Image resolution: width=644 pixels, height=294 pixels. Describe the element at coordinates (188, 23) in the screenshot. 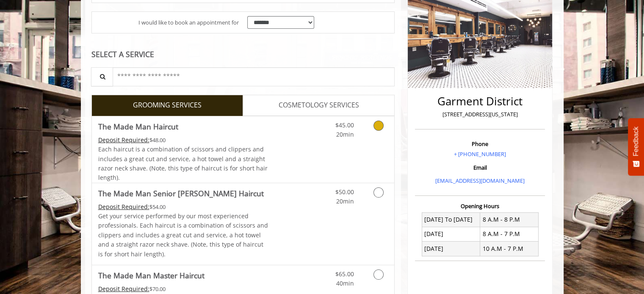

I see `span: I would like to book an appointment for` at that location.